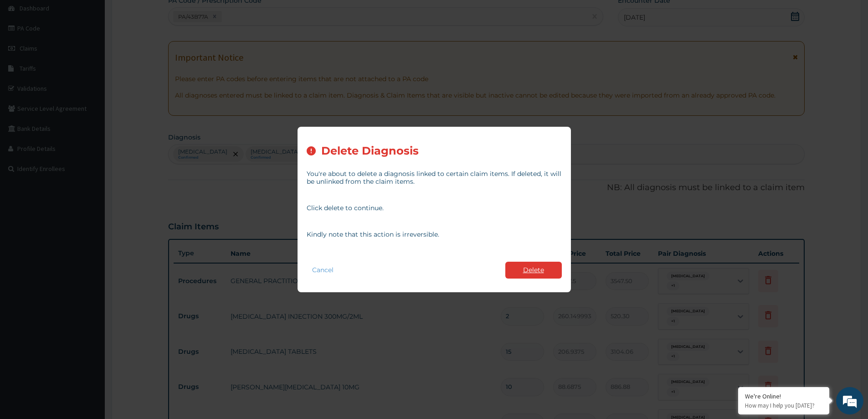 The image size is (868, 419). Describe the element at coordinates (370, 151) in the screenshot. I see `h2: Delete Diagnosis` at that location.